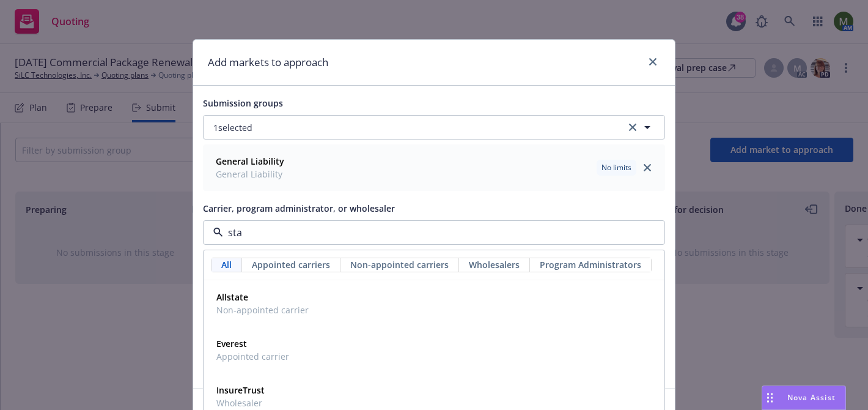 The image size is (868, 410). What do you see at coordinates (494, 265) in the screenshot?
I see `span: Wholesalers` at bounding box center [494, 265].